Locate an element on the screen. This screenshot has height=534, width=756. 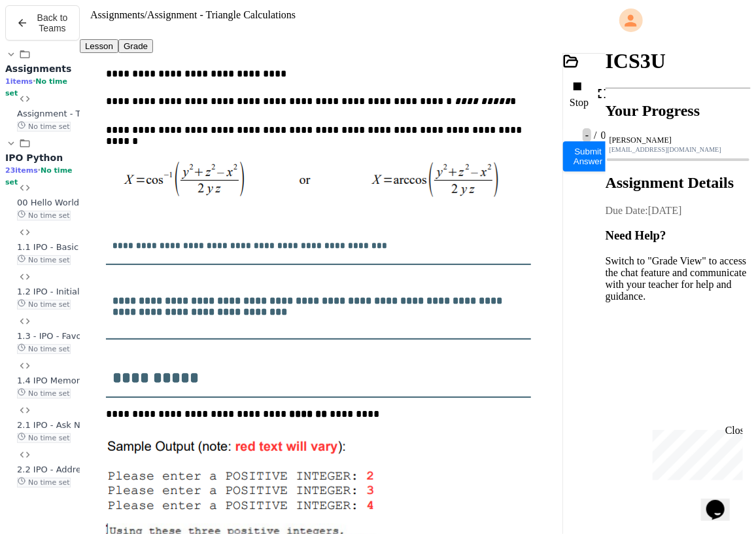
h2: Assignment Details is located at coordinates (679, 183).